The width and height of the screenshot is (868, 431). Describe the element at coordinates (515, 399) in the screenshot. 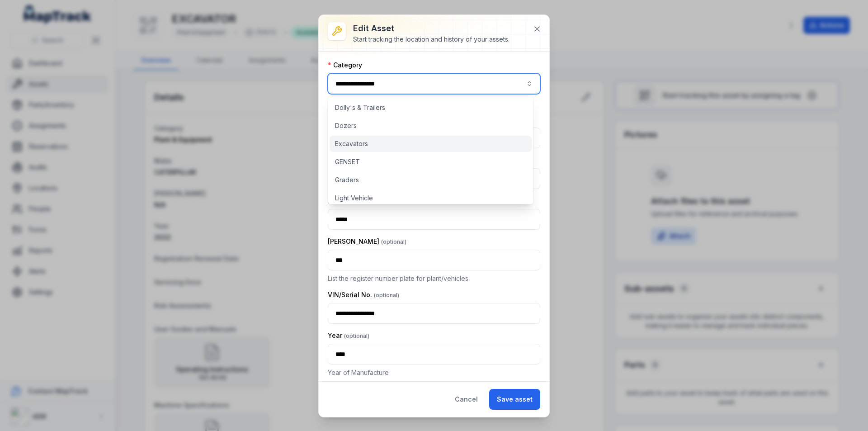

I see `button: Save asset` at that location.